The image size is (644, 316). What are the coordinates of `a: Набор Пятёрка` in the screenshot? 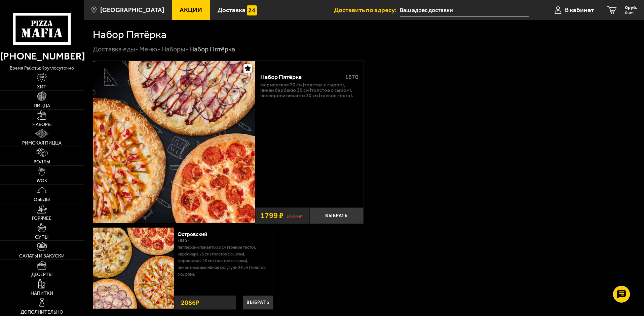 It's located at (174, 142).